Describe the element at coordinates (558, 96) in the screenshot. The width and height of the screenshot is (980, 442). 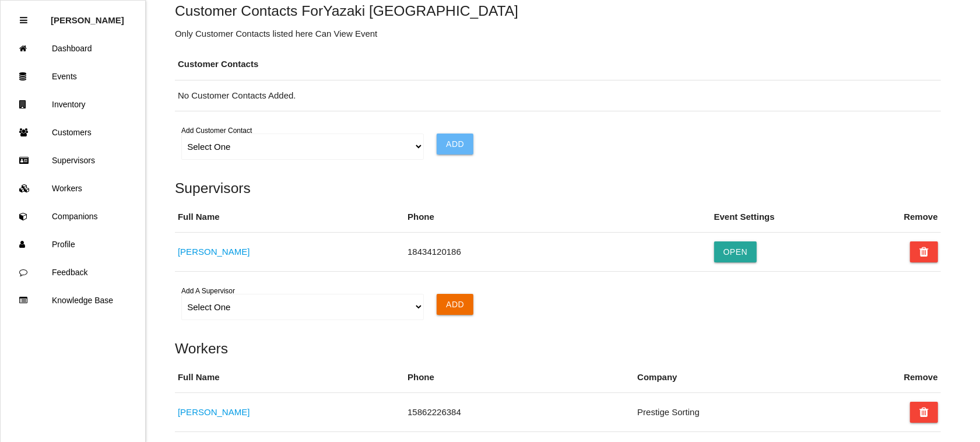
I see `td: No Customer Contacts Added.` at that location.